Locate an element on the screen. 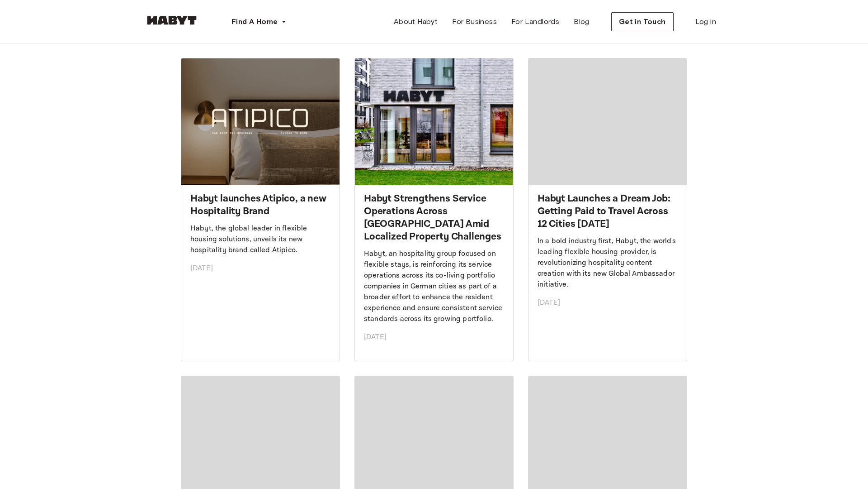 The width and height of the screenshot is (868, 489). a: For Business is located at coordinates (474, 22).